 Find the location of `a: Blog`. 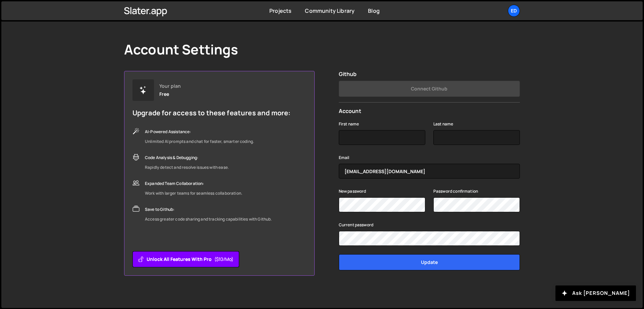

a: Blog is located at coordinates (374, 11).